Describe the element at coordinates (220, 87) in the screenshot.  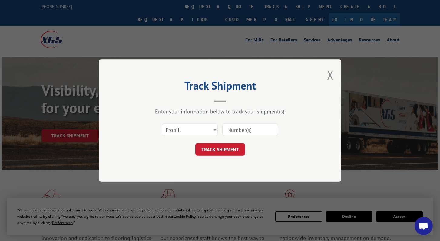
I see `h2: Track Shipment` at that location.